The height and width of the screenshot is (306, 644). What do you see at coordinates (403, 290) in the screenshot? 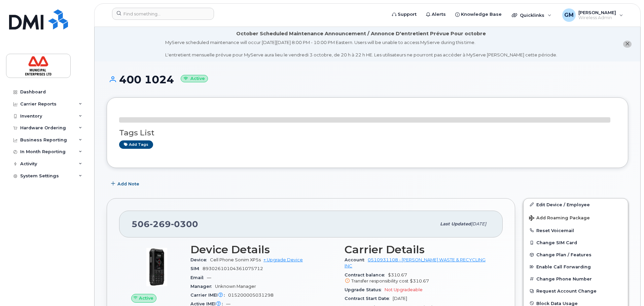
I see `span: Not Upgradeable` at bounding box center [403, 290].